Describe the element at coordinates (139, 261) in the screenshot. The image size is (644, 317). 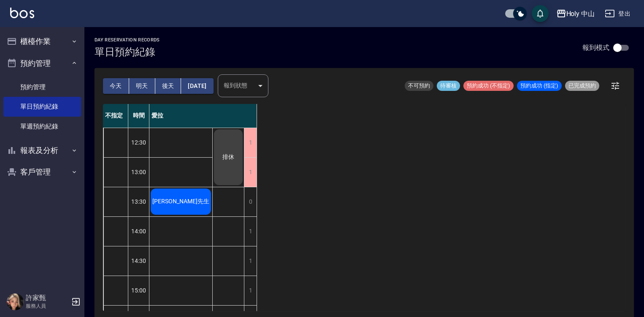
I see `div: 14:30` at that location.